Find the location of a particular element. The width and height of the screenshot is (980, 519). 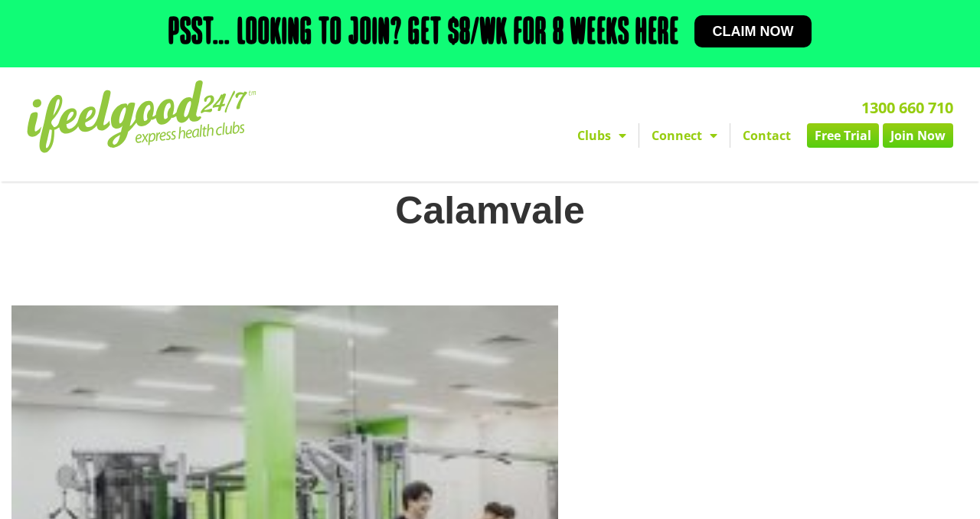

a: Connect is located at coordinates (685, 135).